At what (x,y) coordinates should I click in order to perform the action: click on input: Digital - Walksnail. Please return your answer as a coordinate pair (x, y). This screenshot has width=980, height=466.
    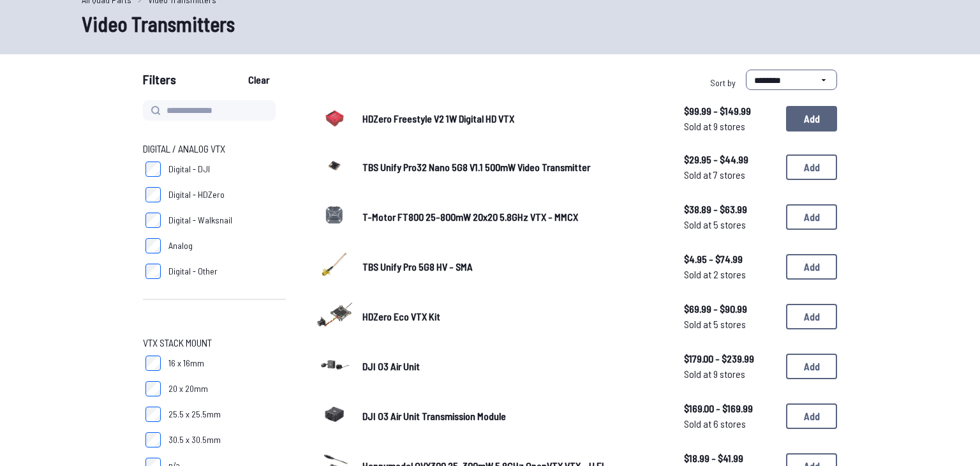
    Looking at the image, I should click on (153, 220).